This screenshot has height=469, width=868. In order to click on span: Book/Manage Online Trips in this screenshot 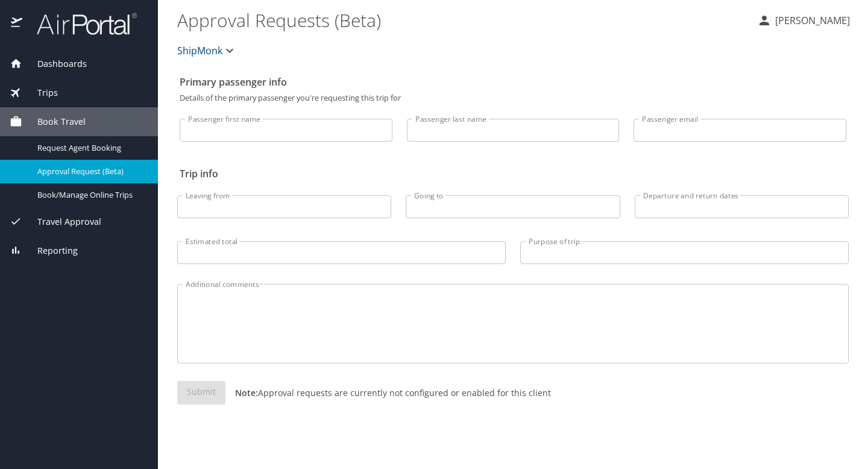, I will do `click(90, 195)`.